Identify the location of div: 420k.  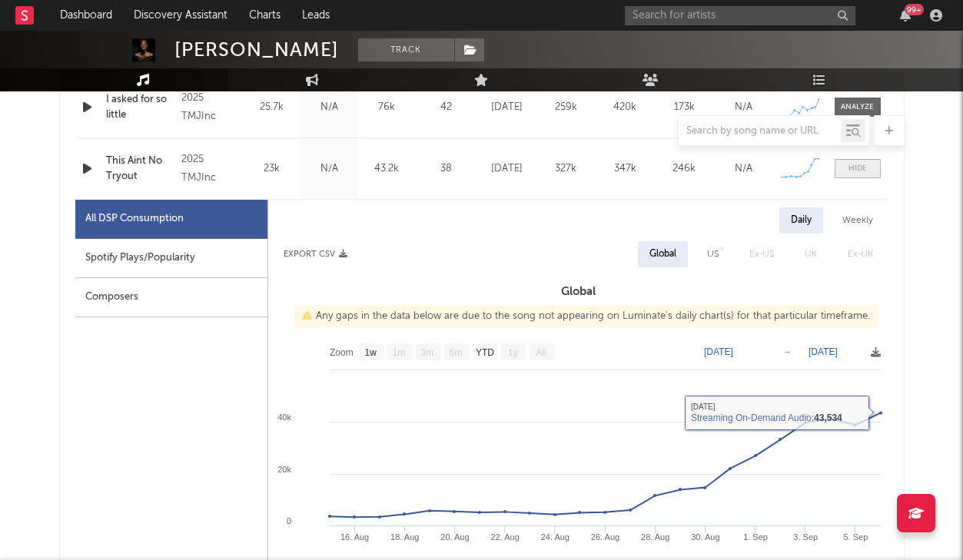
(625, 107).